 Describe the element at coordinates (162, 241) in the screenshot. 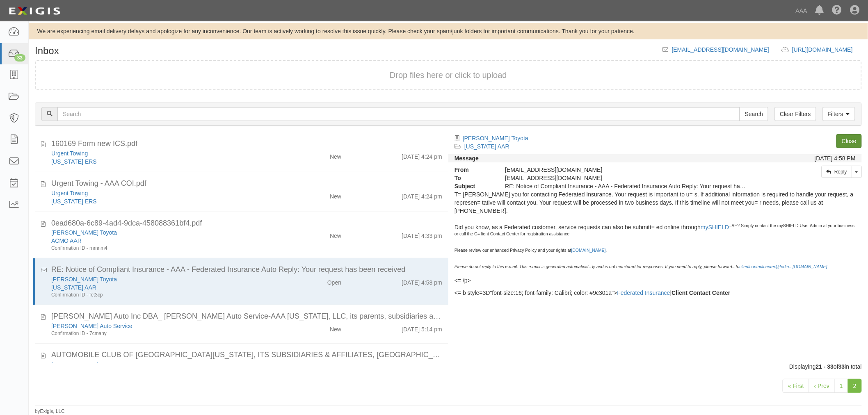

I see `div: ACMO AAR` at that location.